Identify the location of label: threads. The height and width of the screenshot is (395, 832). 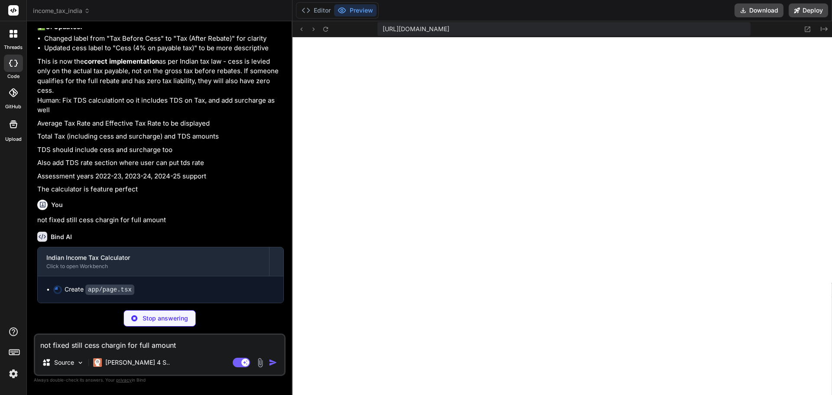
(13, 47).